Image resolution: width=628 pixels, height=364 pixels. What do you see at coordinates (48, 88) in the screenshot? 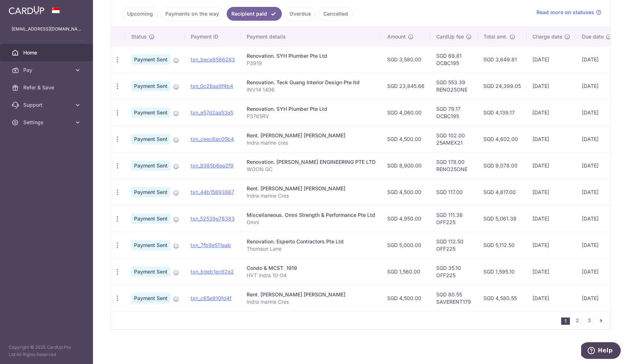
I see `span: Refer & Save` at bounding box center [48, 88].